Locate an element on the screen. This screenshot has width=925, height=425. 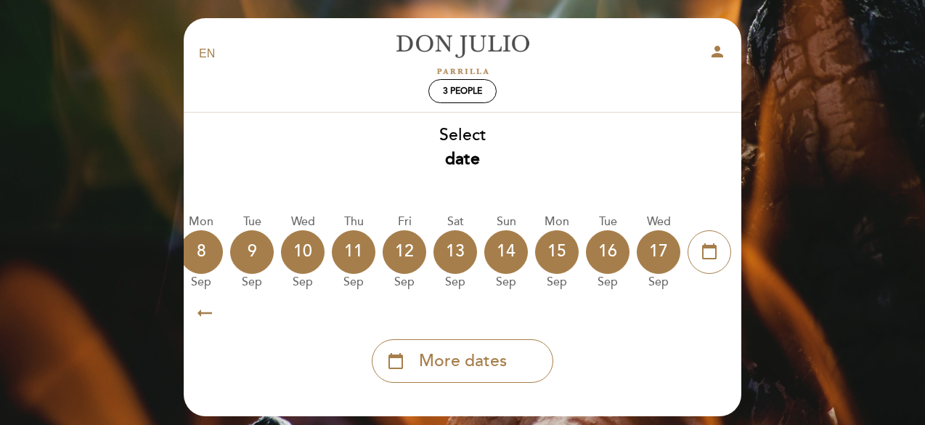
div: 13 is located at coordinates (455, 252).